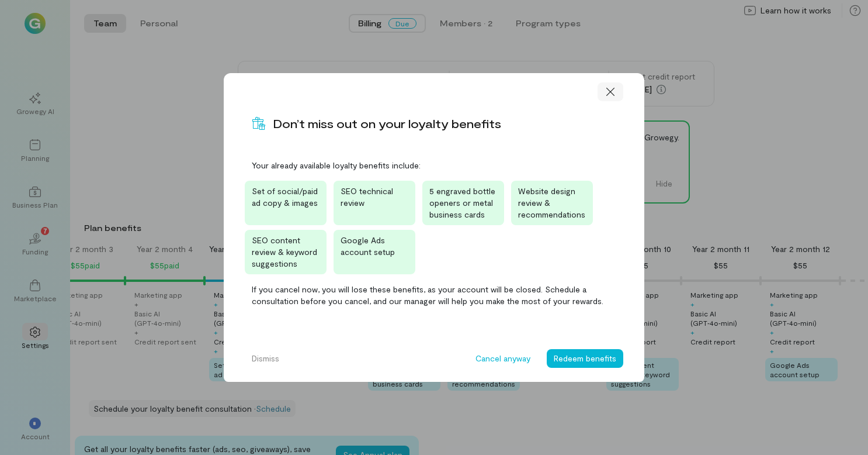 The width and height of the screenshot is (868, 455). What do you see at coordinates (284, 196) in the screenshot?
I see `span: Set of social/paid ad copy & images` at bounding box center [284, 196].